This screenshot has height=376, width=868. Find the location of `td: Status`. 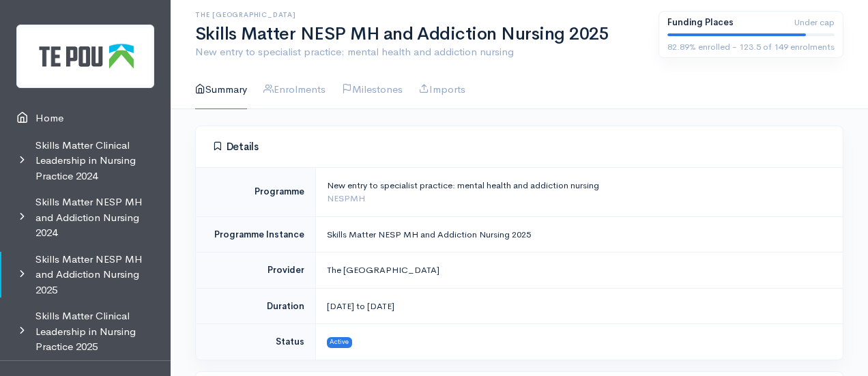

td: Status is located at coordinates (255, 342).